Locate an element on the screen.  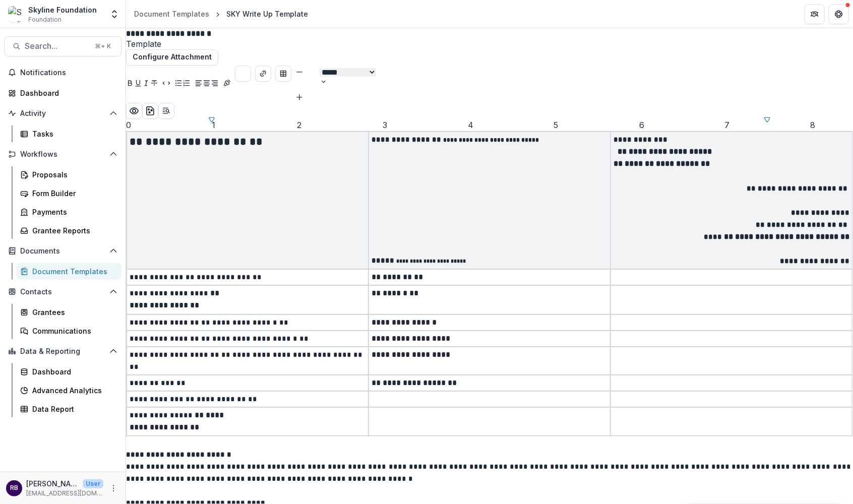
button: Open entity switcher is located at coordinates (115, 14).